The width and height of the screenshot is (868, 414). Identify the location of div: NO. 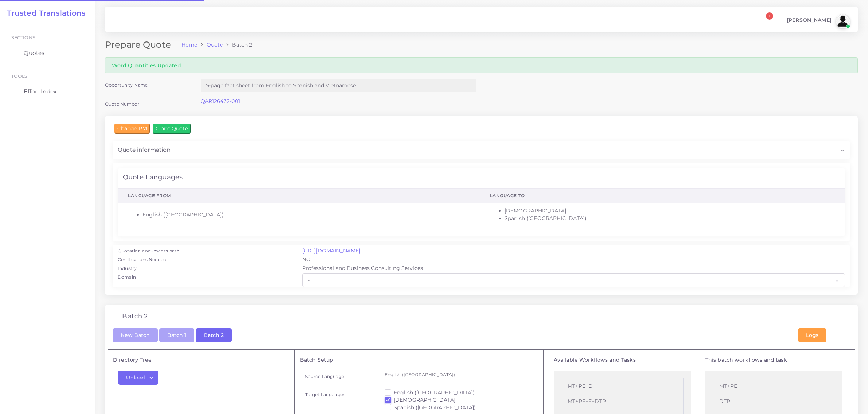
(573, 260).